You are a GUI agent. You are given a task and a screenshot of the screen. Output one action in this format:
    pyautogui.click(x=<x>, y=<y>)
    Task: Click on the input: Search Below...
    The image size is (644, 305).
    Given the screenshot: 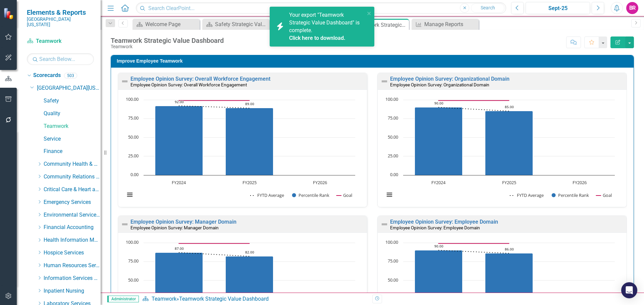 What is the action you would take?
    pyautogui.click(x=60, y=59)
    